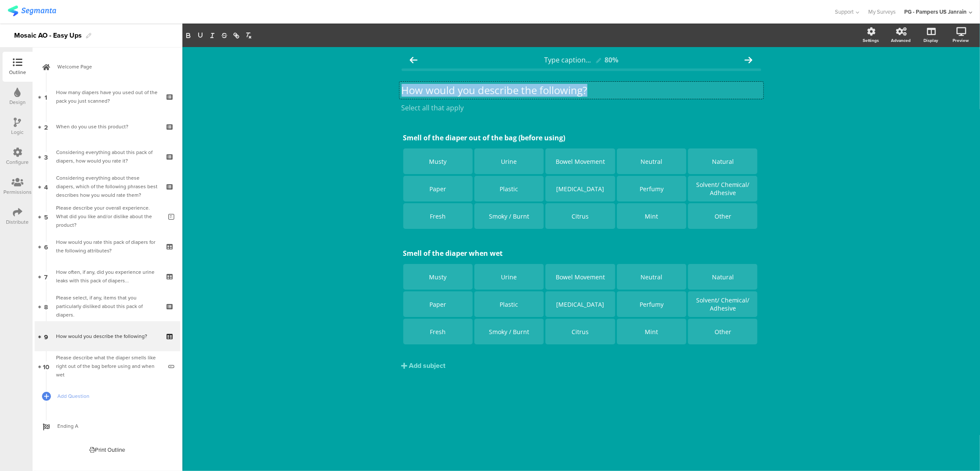 This screenshot has width=980, height=471. I want to click on div: Add subject, so click(427, 365).